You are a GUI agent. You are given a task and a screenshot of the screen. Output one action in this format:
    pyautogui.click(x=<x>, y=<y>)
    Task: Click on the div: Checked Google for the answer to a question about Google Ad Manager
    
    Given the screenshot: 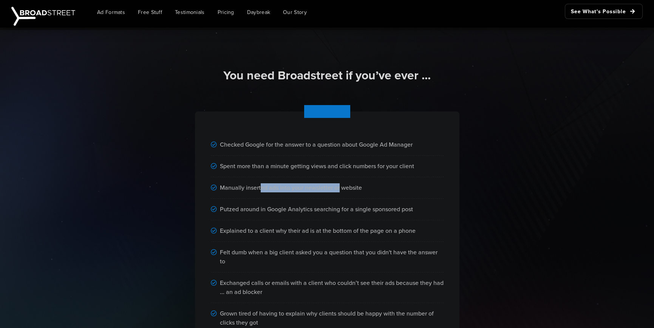 What is the action you would take?
    pyautogui.click(x=327, y=145)
    